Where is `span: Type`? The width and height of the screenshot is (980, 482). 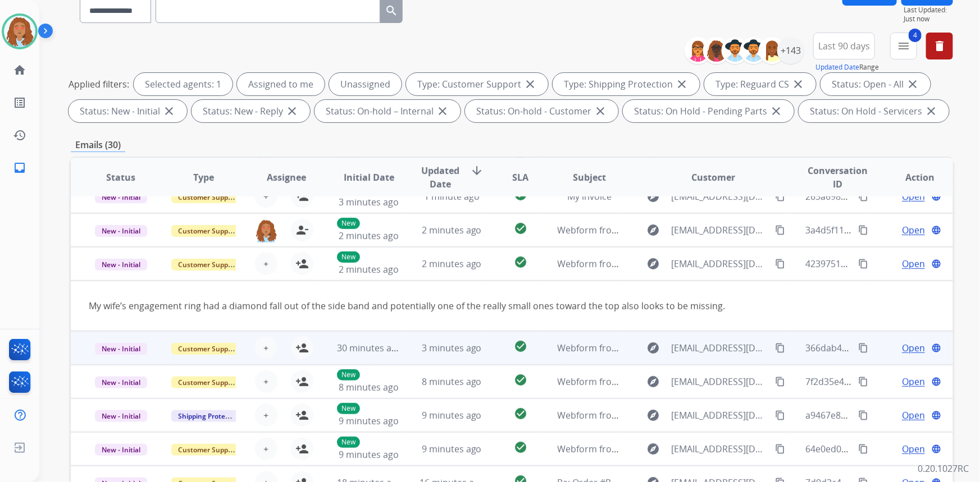
span: Type is located at coordinates (203, 178).